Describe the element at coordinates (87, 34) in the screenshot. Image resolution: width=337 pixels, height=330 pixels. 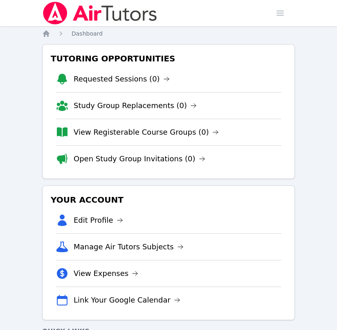
I see `a: Dashboard` at that location.